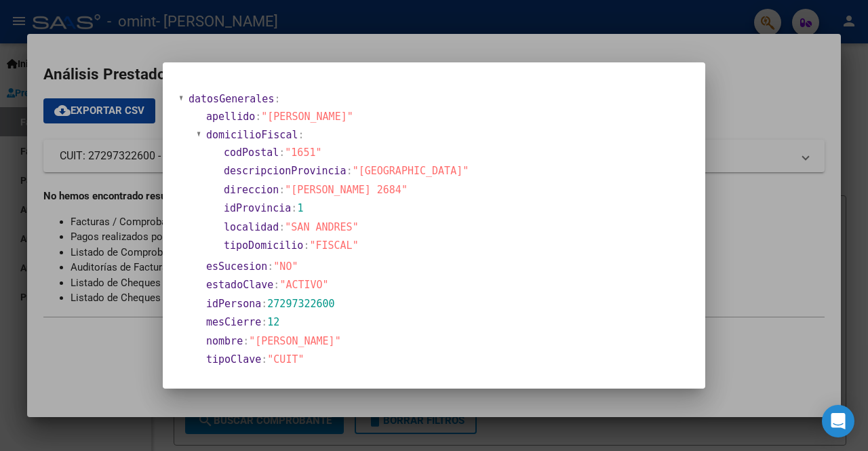  Describe the element at coordinates (304, 285) in the screenshot. I see `span: "ACTIVO"` at that location.